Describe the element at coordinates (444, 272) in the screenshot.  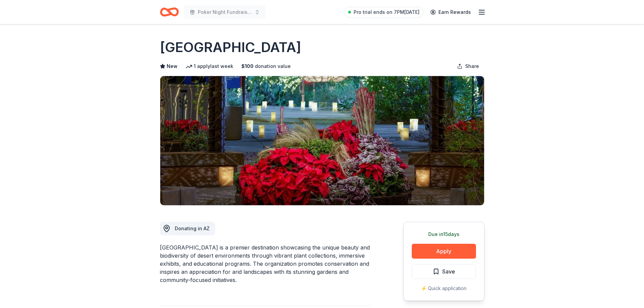
I see `button: Save` at that location.